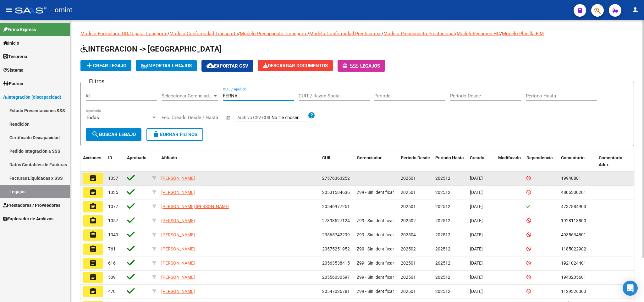 This screenshot has width=644, height=302. What do you see at coordinates (113, 206) in the screenshot?
I see `span: 1077` at bounding box center [113, 206].